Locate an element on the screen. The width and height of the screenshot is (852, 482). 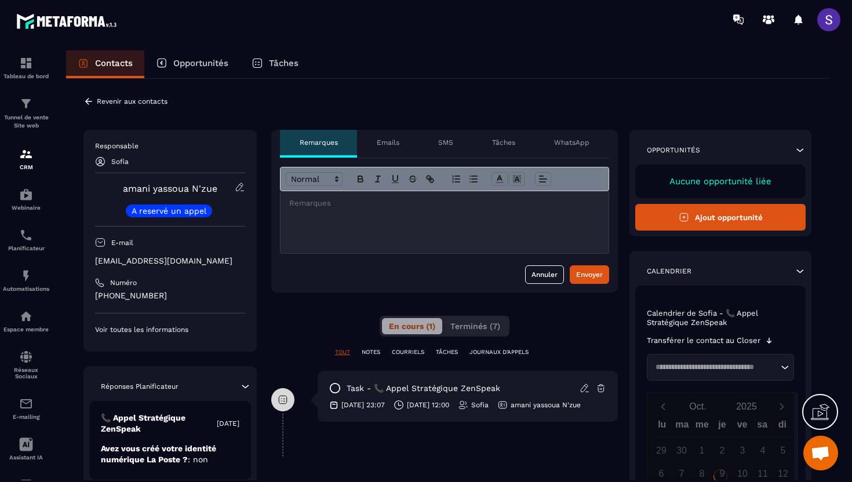
p: Webinaire is located at coordinates (26, 208).